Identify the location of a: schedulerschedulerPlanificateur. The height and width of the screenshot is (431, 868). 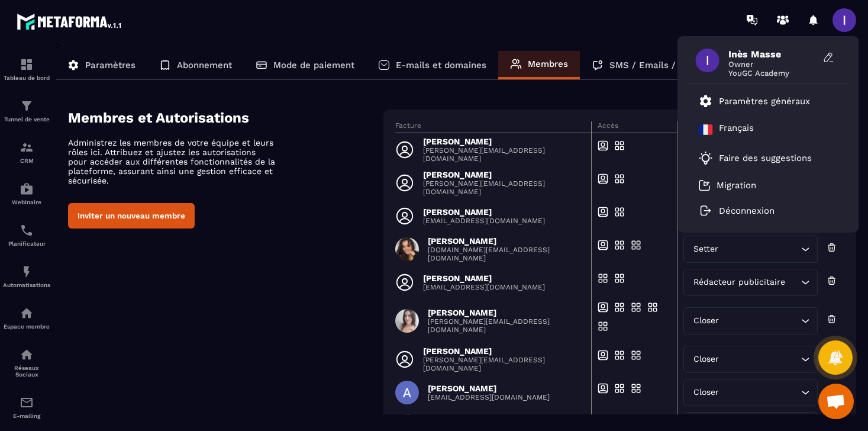
(27, 235).